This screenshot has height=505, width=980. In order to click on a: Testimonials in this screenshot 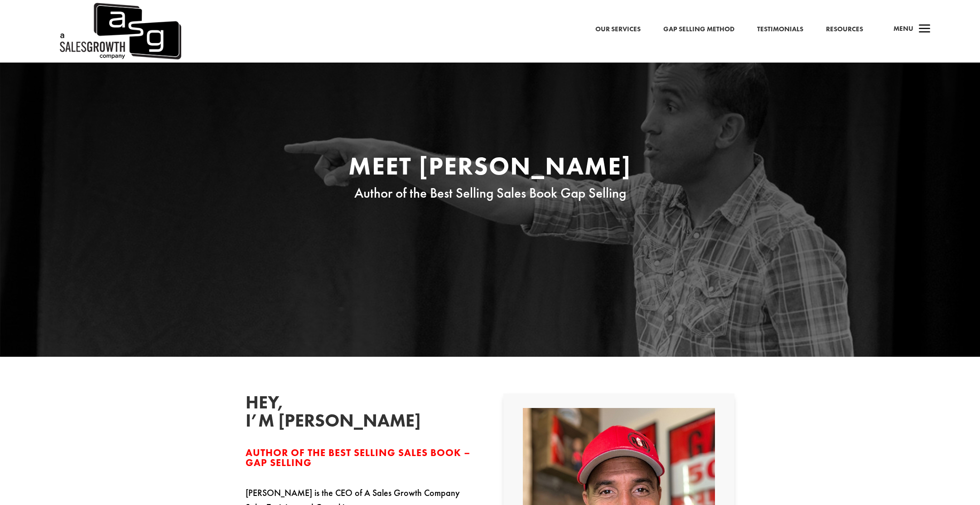, I will do `click(780, 30)`.